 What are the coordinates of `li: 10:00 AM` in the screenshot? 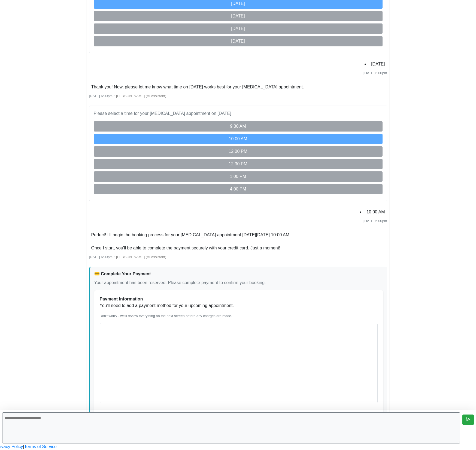 It's located at (376, 212).